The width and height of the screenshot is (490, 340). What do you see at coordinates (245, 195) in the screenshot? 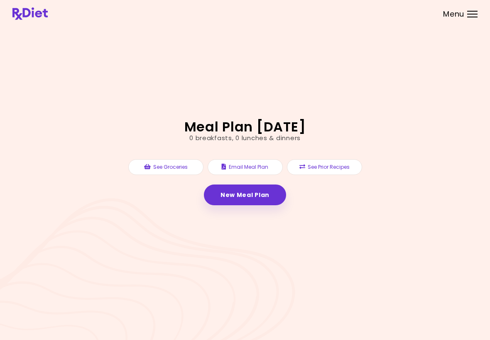
I see `a: New Meal Plan` at bounding box center [245, 195].